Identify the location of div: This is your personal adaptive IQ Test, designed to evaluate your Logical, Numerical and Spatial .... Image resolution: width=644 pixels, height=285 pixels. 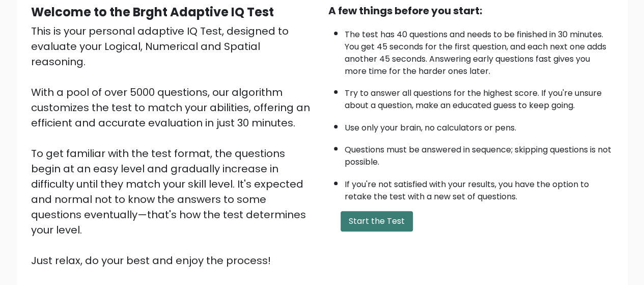
(173, 145).